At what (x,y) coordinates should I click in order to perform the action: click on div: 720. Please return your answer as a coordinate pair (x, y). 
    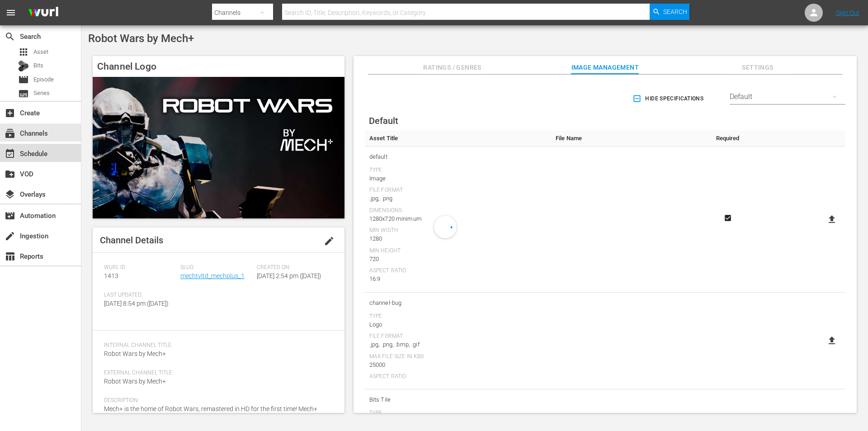
    Looking at the image, I should click on (458, 259).